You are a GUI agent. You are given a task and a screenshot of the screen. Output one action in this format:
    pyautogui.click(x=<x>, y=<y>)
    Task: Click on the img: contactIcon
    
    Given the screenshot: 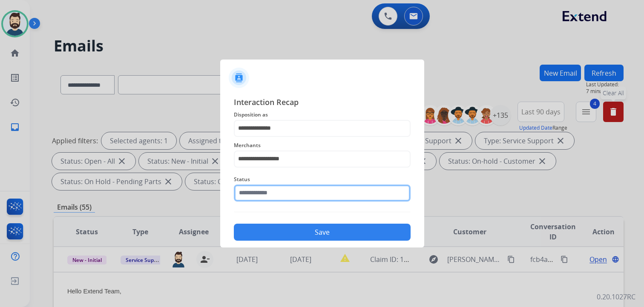 What is the action you would take?
    pyautogui.click(x=239, y=77)
    